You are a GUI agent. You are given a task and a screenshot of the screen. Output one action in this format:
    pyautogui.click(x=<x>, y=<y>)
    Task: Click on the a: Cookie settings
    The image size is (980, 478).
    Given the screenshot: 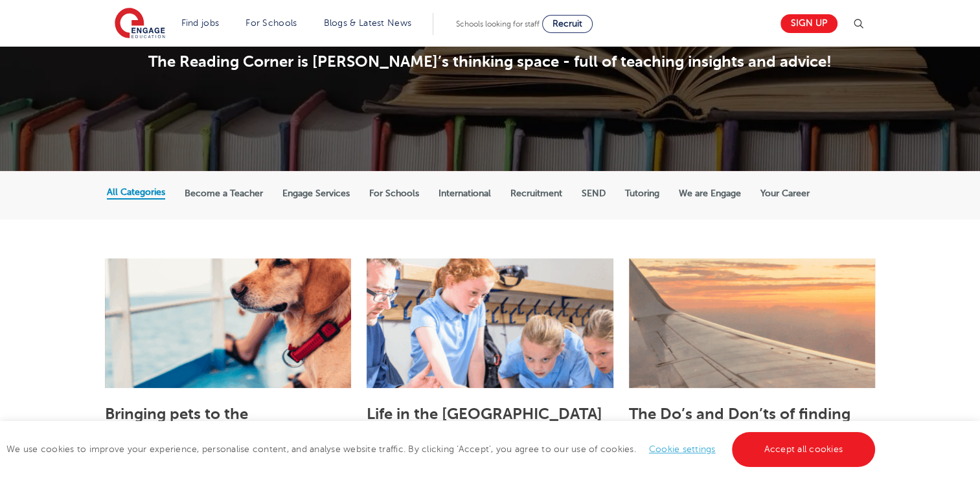 What is the action you would take?
    pyautogui.click(x=682, y=449)
    